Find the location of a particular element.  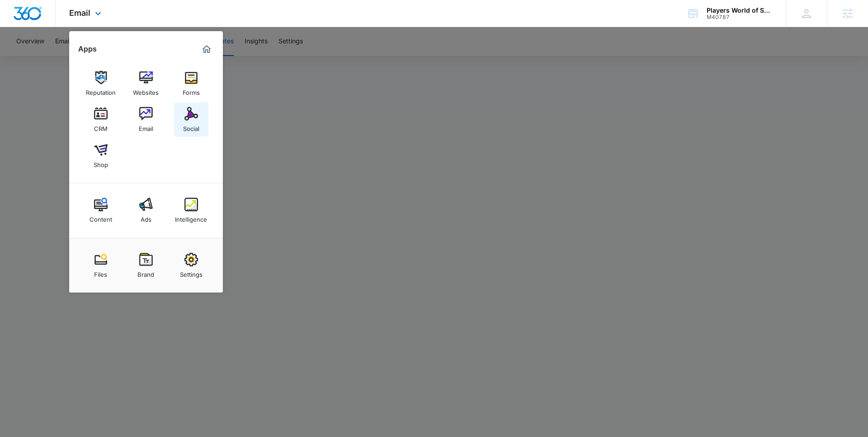

div: Social is located at coordinates (191, 126).